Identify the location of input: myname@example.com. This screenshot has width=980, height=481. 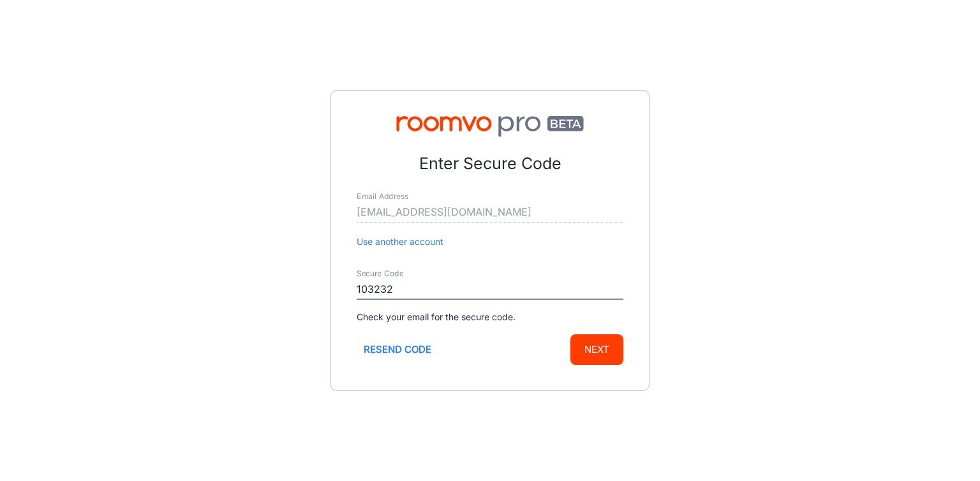
(490, 212).